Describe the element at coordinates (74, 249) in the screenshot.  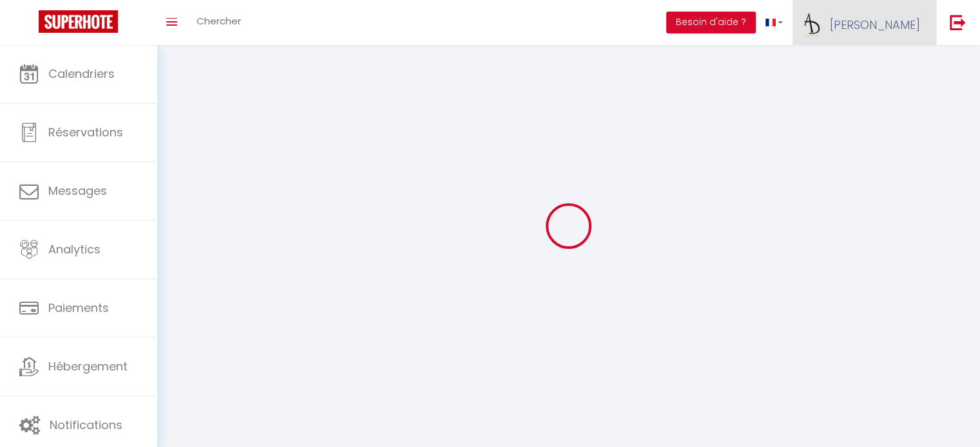
I see `span: Analytics` at that location.